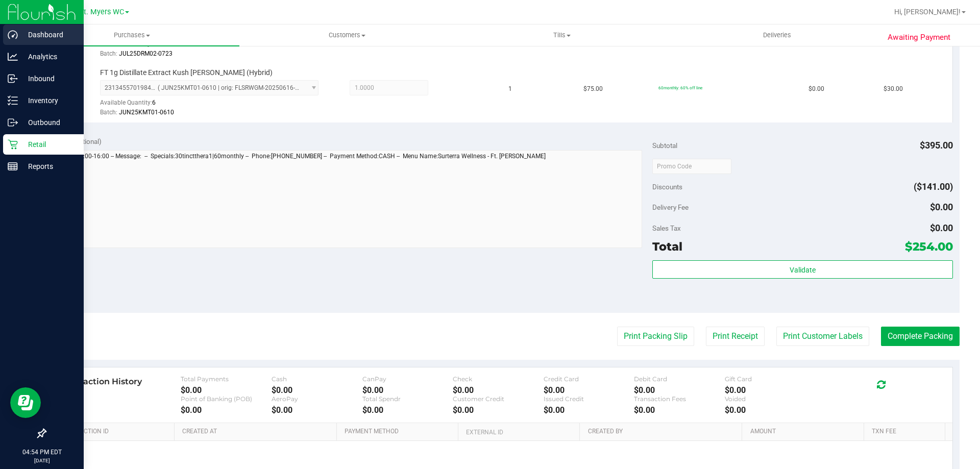 This screenshot has width=980, height=469. What do you see at coordinates (407, 379) in the screenshot?
I see `div: CanPay` at bounding box center [407, 379].